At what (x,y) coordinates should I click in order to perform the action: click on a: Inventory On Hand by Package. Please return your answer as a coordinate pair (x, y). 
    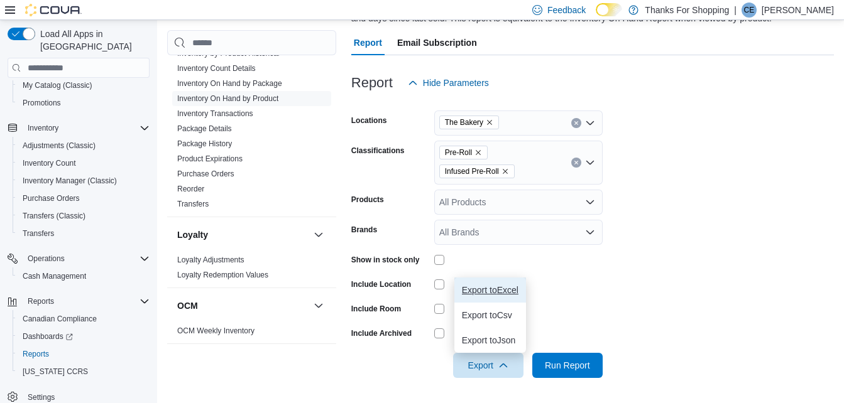
    Looking at the image, I should click on (229, 84).